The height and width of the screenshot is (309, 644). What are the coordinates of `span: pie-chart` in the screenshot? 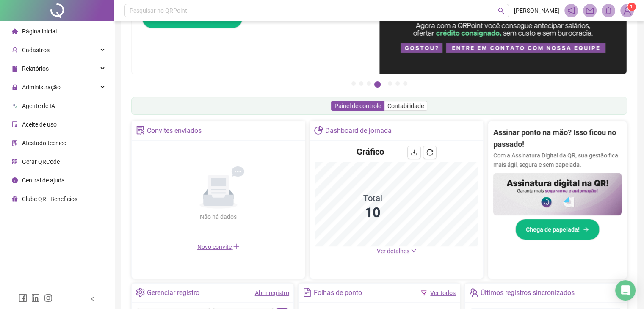 It's located at (319, 130).